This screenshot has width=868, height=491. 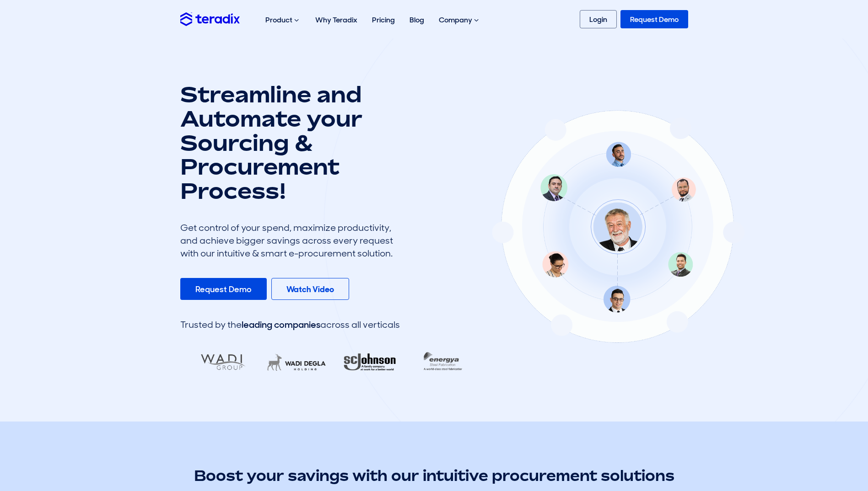 What do you see at coordinates (290, 142) in the screenshot?
I see `h1: Streamline and Automate your Sourcing & Procurement Process!` at bounding box center [290, 142].